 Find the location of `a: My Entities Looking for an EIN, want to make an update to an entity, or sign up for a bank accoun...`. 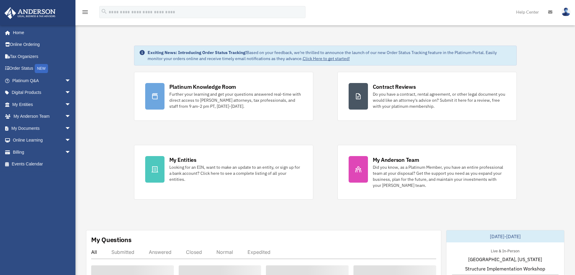

a: My Entities Looking for an EIN, want to make an update to an entity, or sign up for a bank accoun... is located at coordinates (224, 172).